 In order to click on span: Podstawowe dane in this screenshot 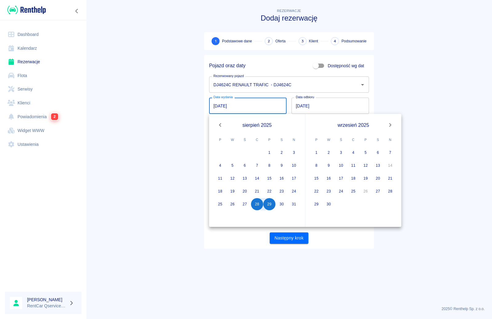, I will do `click(237, 41)`.